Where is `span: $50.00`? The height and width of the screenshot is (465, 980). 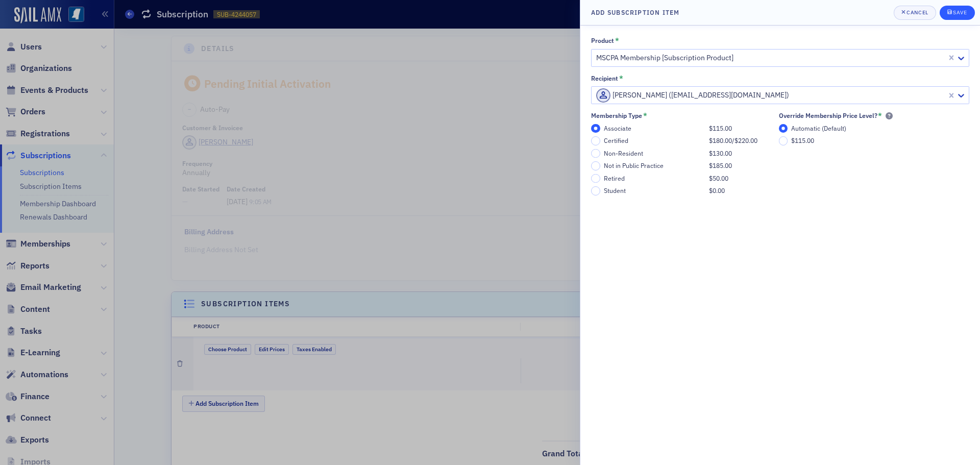 span: $50.00 is located at coordinates (719, 178).